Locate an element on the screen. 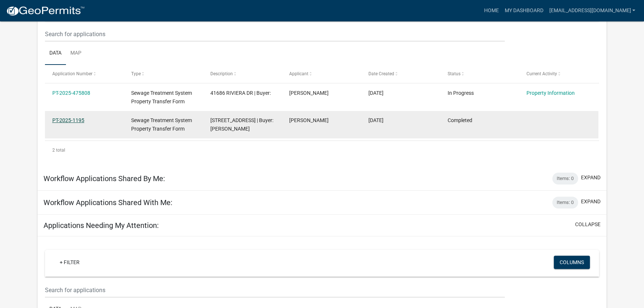  datatable-header-cell: Application Number is located at coordinates (84, 74).